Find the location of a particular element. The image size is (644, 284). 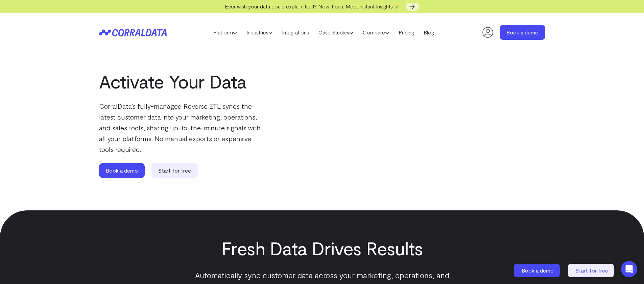

div: Open Intercom Messenger is located at coordinates (629, 269).